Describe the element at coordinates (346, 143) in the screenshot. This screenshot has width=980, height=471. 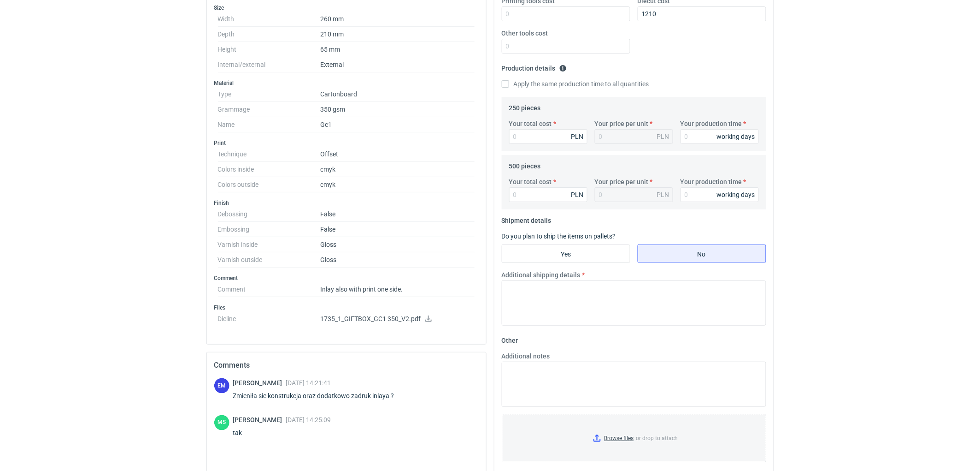
I see `h3: Print` at that location.